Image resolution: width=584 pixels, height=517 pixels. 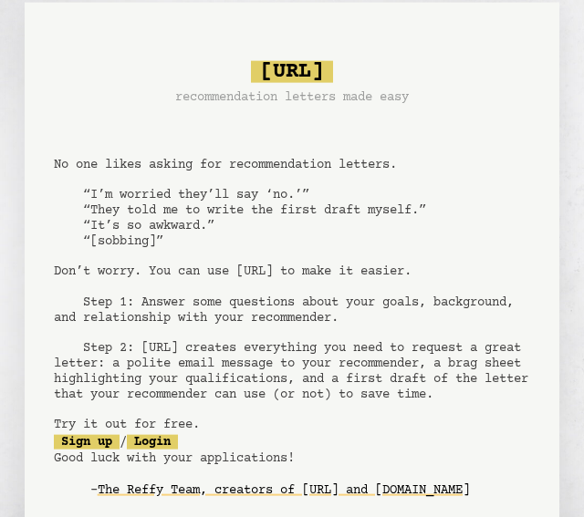 What do you see at coordinates (152, 440) in the screenshot?
I see `a: Login` at bounding box center [152, 440].